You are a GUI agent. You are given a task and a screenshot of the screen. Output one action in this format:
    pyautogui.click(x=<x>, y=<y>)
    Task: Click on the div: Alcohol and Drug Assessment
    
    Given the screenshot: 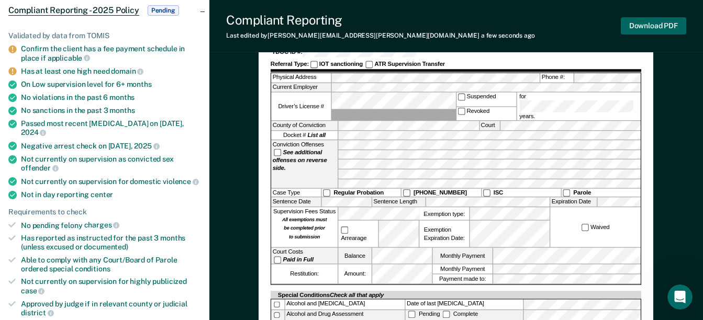 What is the action you would take?
    pyautogui.click(x=345, y=315)
    